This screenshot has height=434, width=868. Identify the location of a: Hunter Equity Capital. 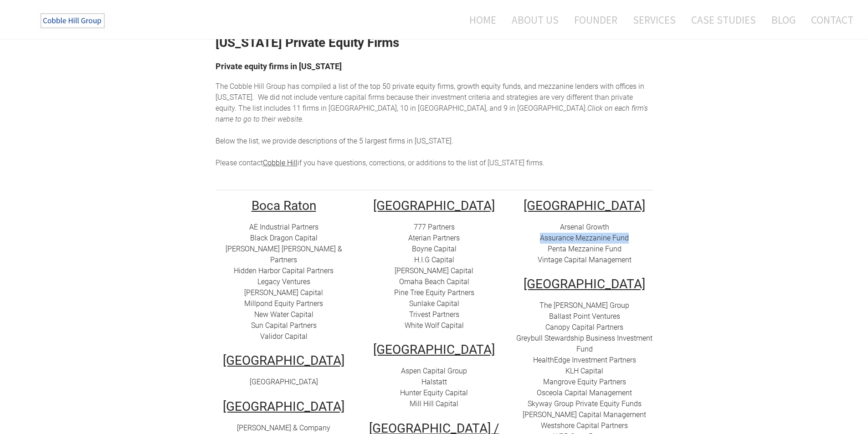
(434, 392).